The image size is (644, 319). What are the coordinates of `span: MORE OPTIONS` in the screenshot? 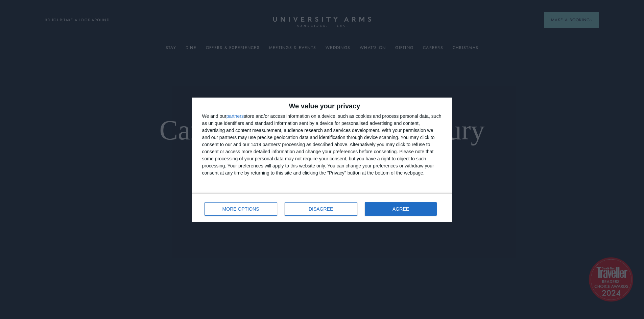 It's located at (241, 209).